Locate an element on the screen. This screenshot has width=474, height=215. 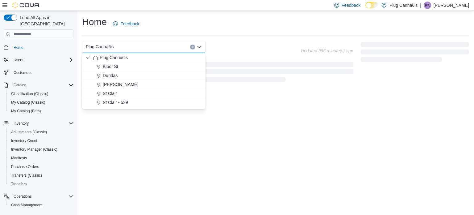
a: Cash Management is located at coordinates (27, 205).